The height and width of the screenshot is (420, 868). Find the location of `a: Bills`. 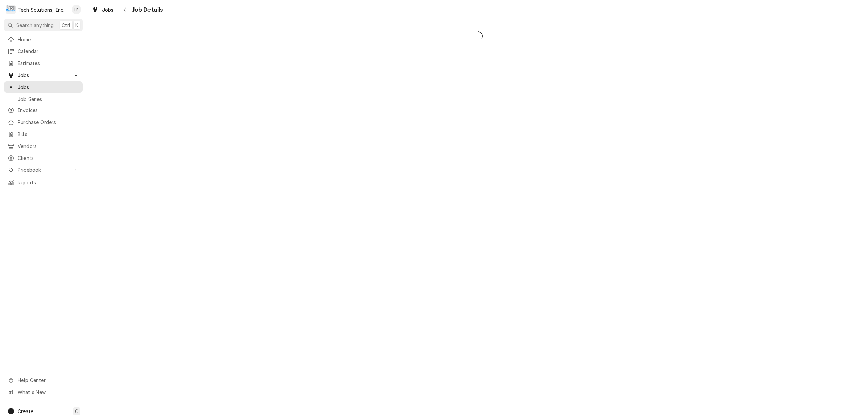

a: Bills is located at coordinates (43, 134).